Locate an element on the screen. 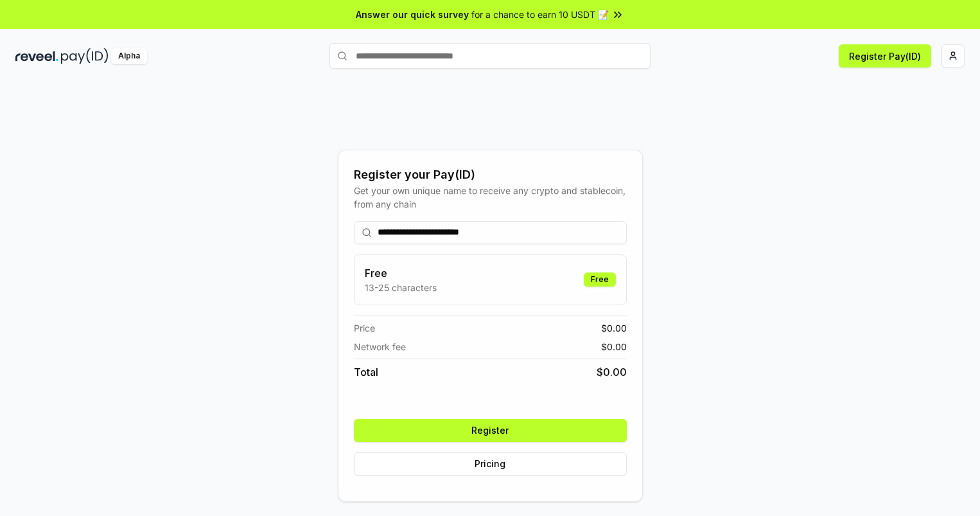 Image resolution: width=980 pixels, height=516 pixels. img: reveel_dark is located at coordinates (37, 56).